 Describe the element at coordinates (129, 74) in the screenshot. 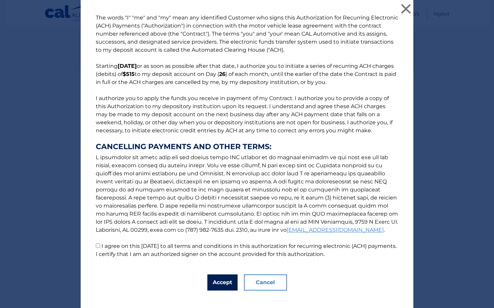

I see `b: $515` at that location.